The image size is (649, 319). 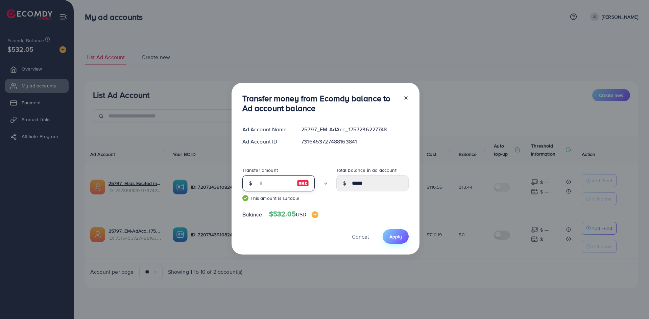 What do you see at coordinates (354, 142) in the screenshot?
I see `div: 7316453727488163841` at bounding box center [354, 142].